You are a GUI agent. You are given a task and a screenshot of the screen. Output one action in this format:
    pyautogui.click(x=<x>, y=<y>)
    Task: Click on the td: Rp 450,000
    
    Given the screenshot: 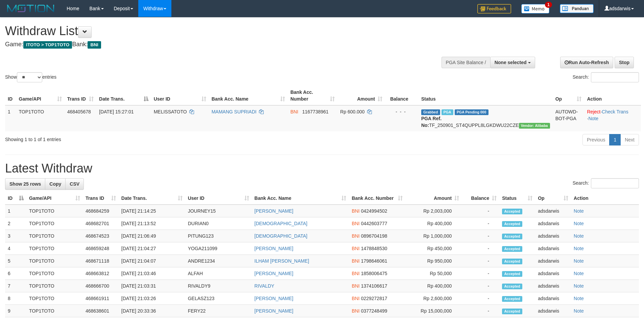 What is the action you would take?
    pyautogui.click(x=434, y=249)
    